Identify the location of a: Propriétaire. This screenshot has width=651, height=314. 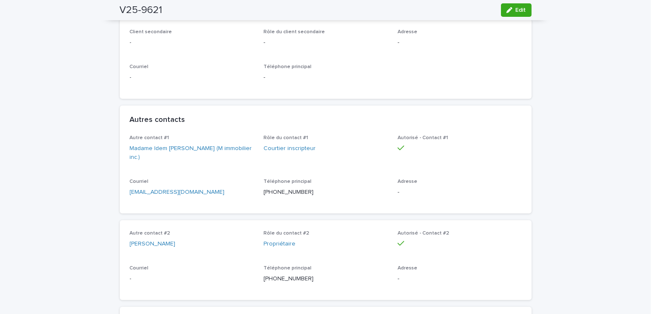
(280, 244).